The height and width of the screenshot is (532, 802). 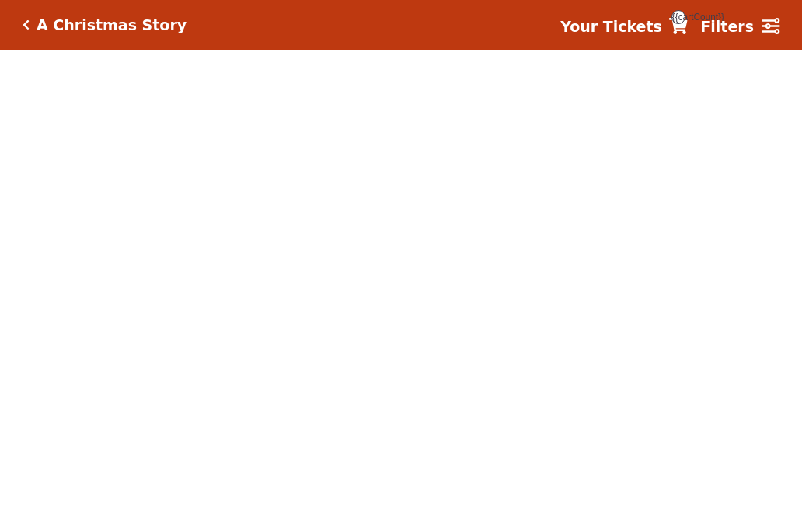 I want to click on strong: Your Tickets, so click(x=611, y=26).